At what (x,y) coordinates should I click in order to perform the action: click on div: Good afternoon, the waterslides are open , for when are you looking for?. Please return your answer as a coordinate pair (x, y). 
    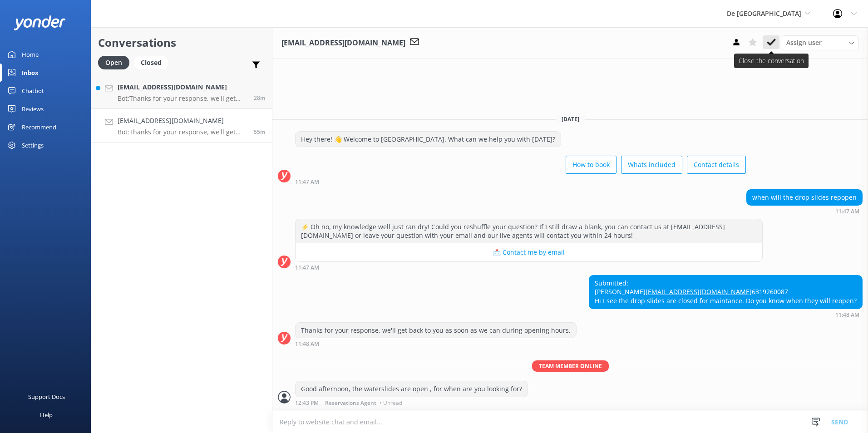
    Looking at the image, I should click on (411, 389).